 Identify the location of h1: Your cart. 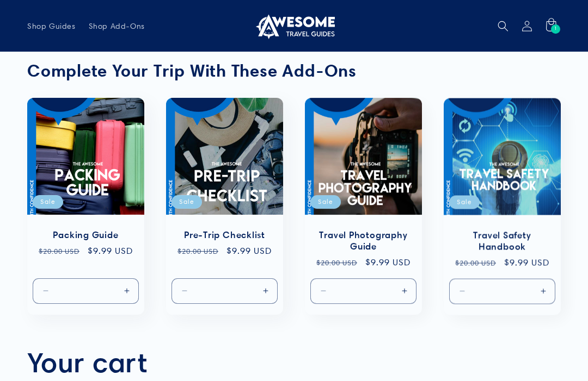
(87, 362).